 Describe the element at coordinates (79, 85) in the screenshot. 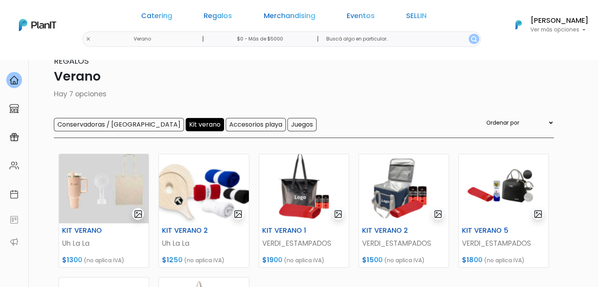

I see `p: Ya probaste PlanitGO? Vas a poder automatizarlas acciones de todo el año. Escribinos para saber más!` at that location.